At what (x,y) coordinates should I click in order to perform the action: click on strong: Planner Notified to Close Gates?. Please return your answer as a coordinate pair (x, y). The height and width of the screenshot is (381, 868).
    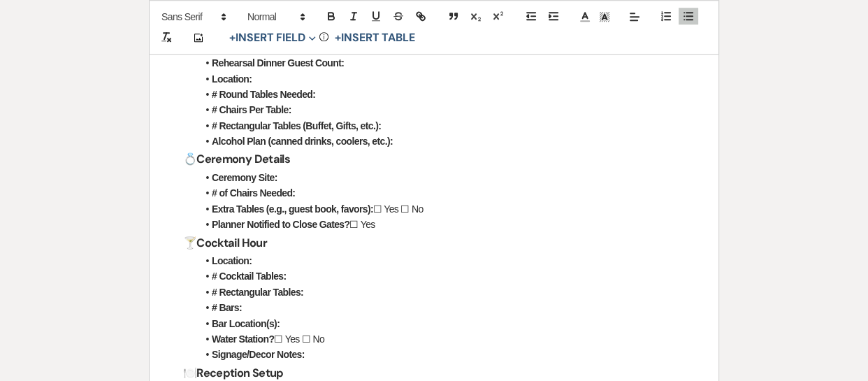
    Looking at the image, I should click on (280, 224).